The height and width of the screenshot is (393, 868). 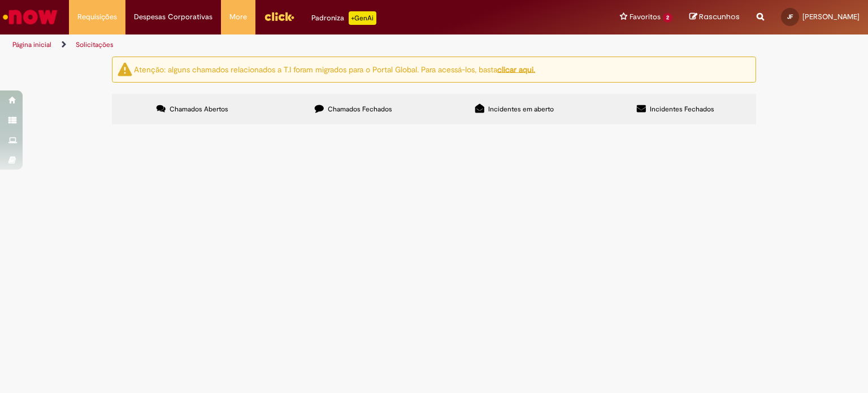 I want to click on a: Rascunhos, so click(x=714, y=17).